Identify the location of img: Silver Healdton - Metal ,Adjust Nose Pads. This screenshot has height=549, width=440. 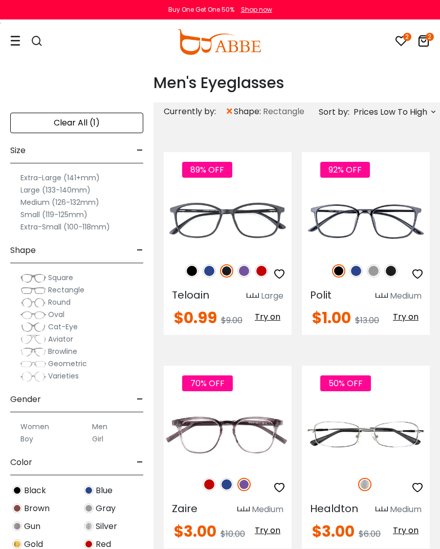
(366, 434).